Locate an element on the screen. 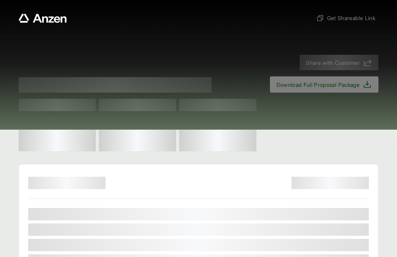  a: Anzen website is located at coordinates (42, 18).